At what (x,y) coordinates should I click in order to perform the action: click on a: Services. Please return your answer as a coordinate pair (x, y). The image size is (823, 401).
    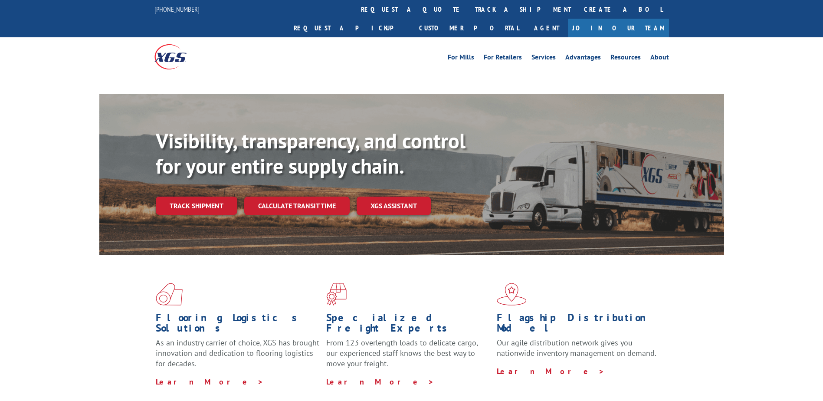
    Looking at the image, I should click on (543, 59).